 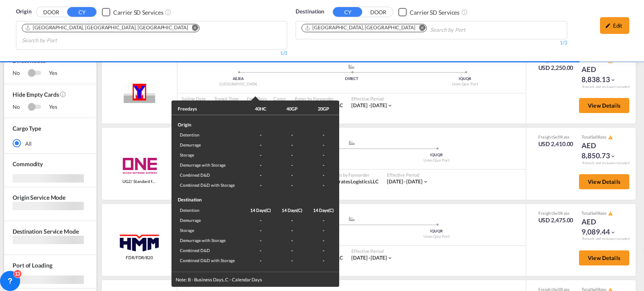 What do you see at coordinates (292, 109) in the screenshot?
I see `div: 40GP` at bounding box center [292, 109].